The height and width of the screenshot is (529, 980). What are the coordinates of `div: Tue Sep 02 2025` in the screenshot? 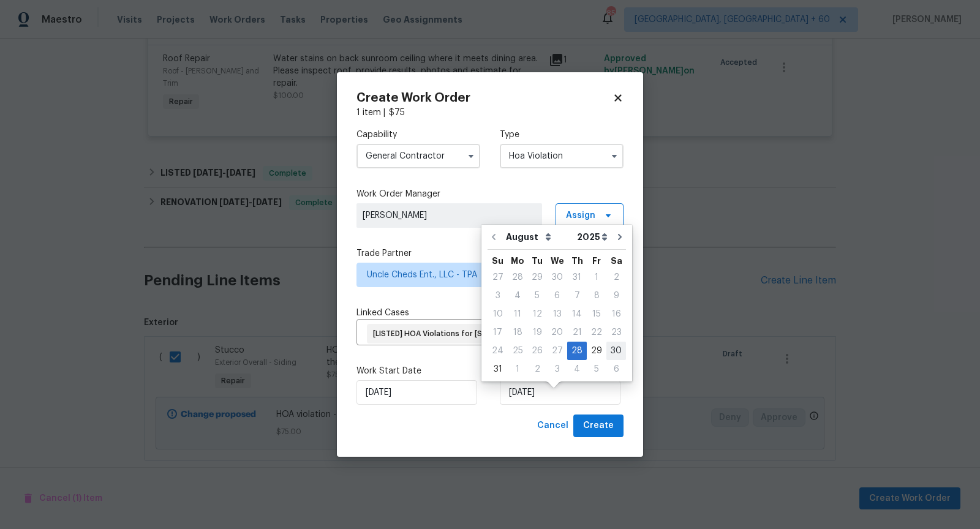 It's located at (537, 369).